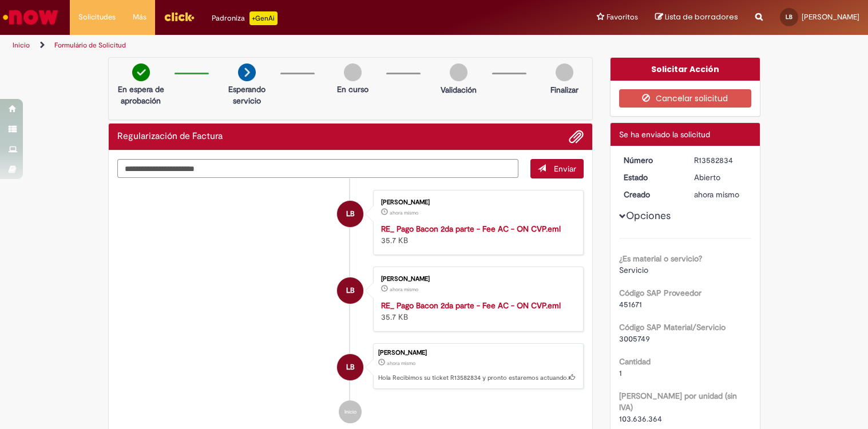  Describe the element at coordinates (701, 17) in the screenshot. I see `span: Lista de borradores` at that location.